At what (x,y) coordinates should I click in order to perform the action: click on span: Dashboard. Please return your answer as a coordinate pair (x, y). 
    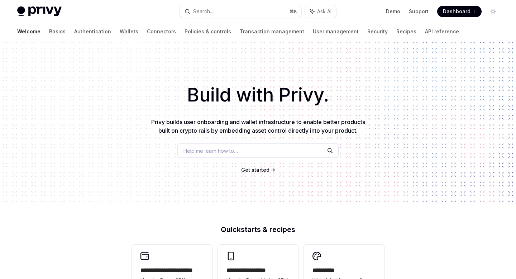
    Looking at the image, I should click on (457, 11).